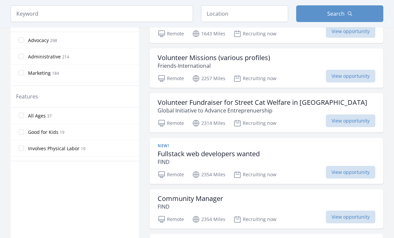  What do you see at coordinates (209, 123) in the screenshot?
I see `p: 2314 Miles` at bounding box center [209, 123].